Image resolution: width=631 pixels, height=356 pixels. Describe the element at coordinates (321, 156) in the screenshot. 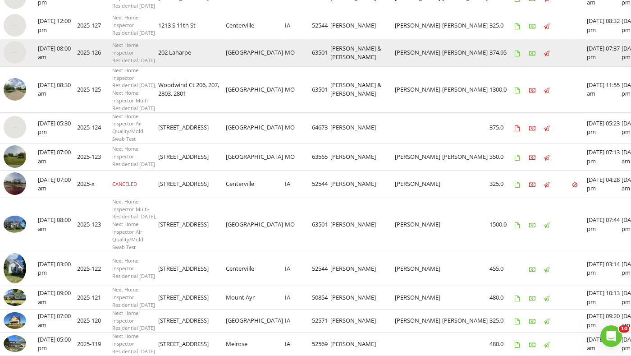

I see `td: 63565` at that location.